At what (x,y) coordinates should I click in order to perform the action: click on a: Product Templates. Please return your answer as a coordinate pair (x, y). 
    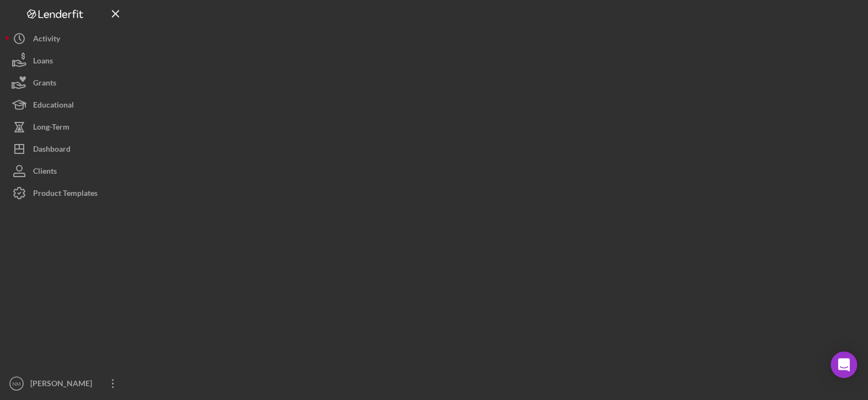
    Looking at the image, I should click on (66, 193).